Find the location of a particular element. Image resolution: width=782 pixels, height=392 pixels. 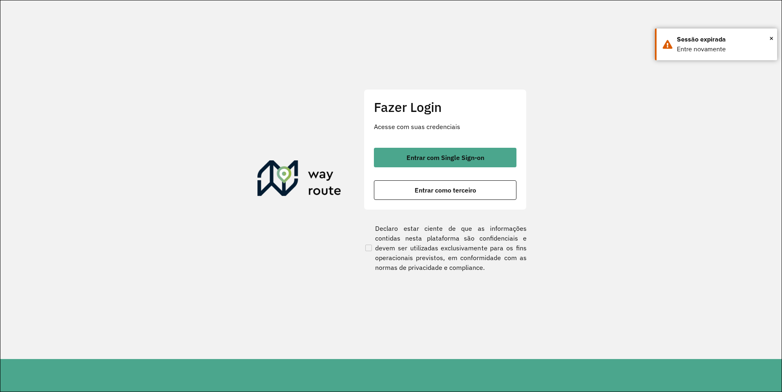

span: Entrar como terceiro is located at coordinates (445, 190).